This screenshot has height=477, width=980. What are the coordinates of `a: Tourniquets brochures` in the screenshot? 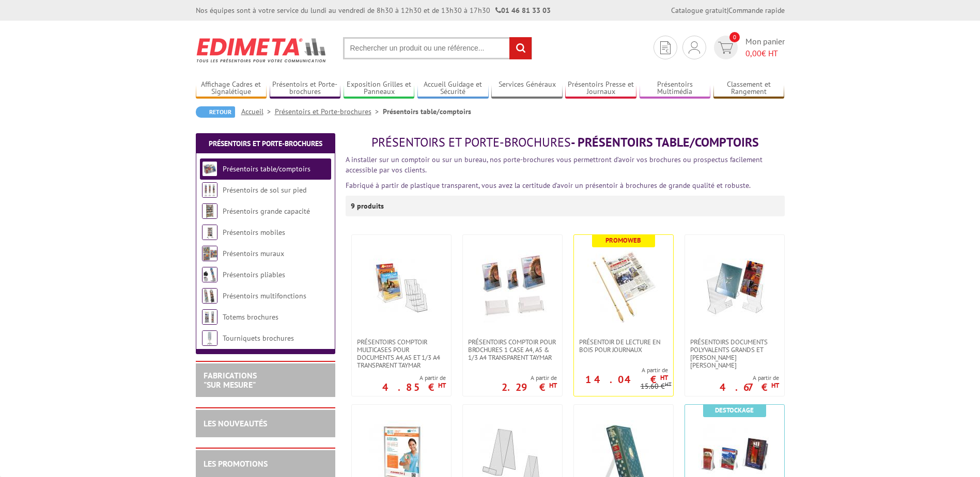 It's located at (258, 338).